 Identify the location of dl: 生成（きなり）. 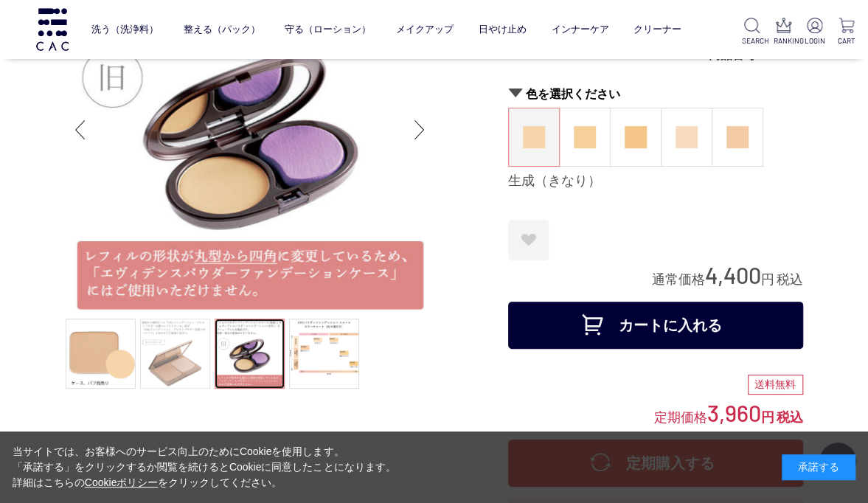
(534, 138).